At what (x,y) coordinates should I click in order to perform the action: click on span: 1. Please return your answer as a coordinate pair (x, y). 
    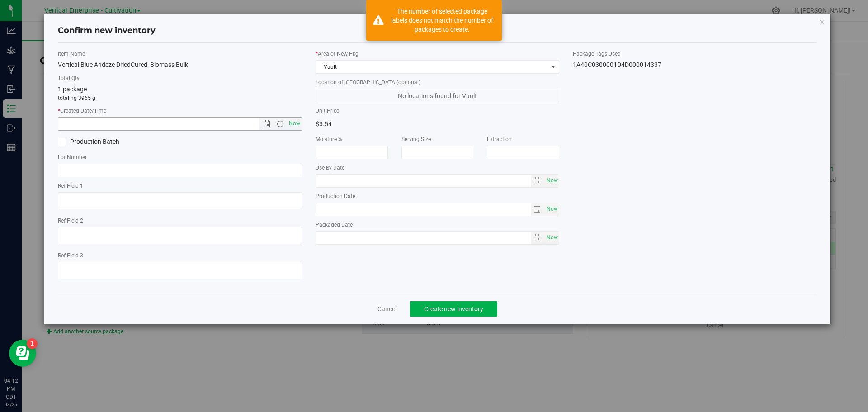
    Looking at the image, I should click on (6, 5).